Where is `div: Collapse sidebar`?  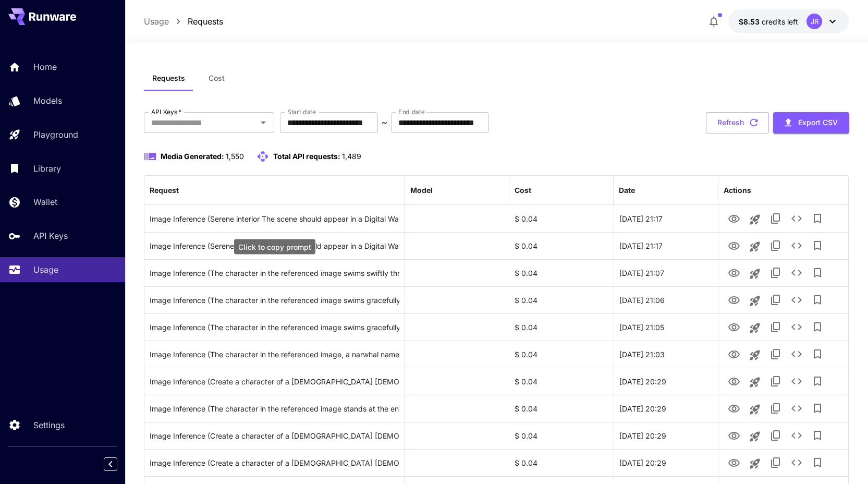
div: Collapse sidebar is located at coordinates (118, 464).